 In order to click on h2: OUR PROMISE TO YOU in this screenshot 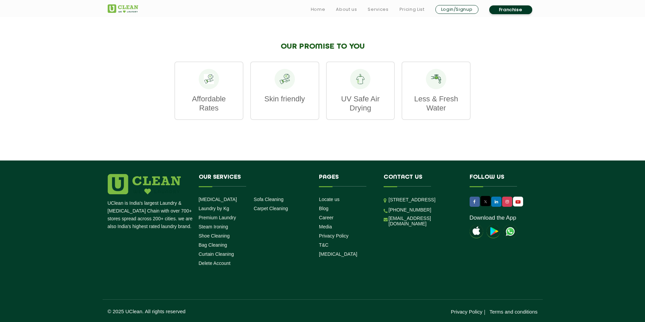, I will do `click(322, 47)`.